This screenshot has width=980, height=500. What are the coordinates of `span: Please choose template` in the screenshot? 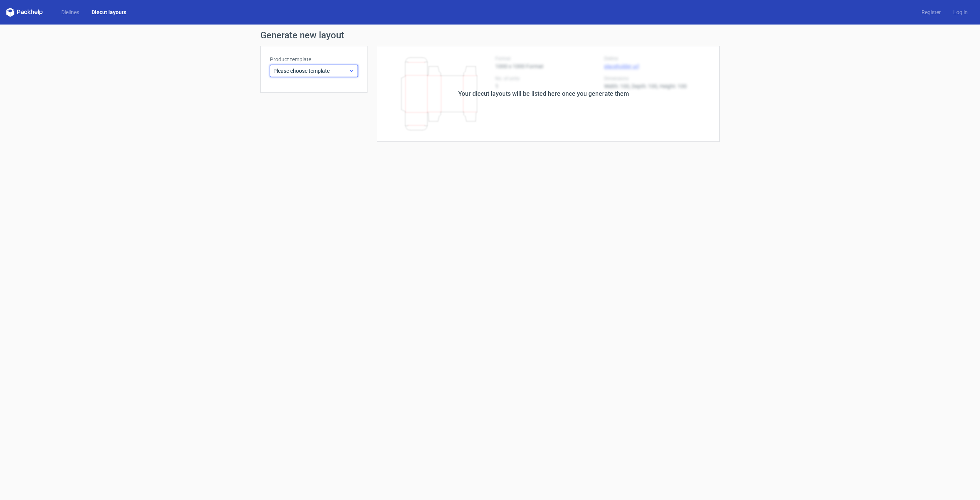 It's located at (311, 71).